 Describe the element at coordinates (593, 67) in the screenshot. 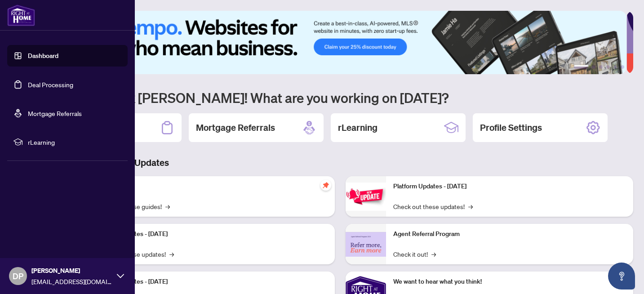

I see `button: 2` at that location.